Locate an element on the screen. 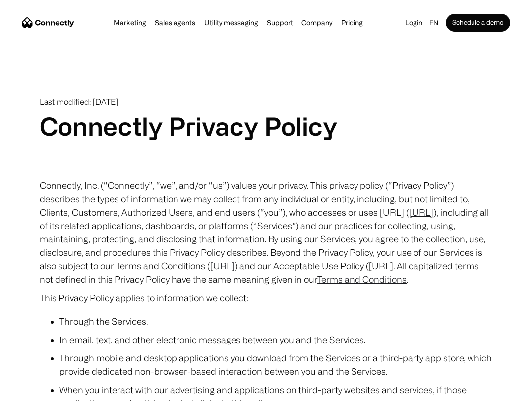 The image size is (532, 401). h1: Connectly Privacy Policy is located at coordinates (266, 126).